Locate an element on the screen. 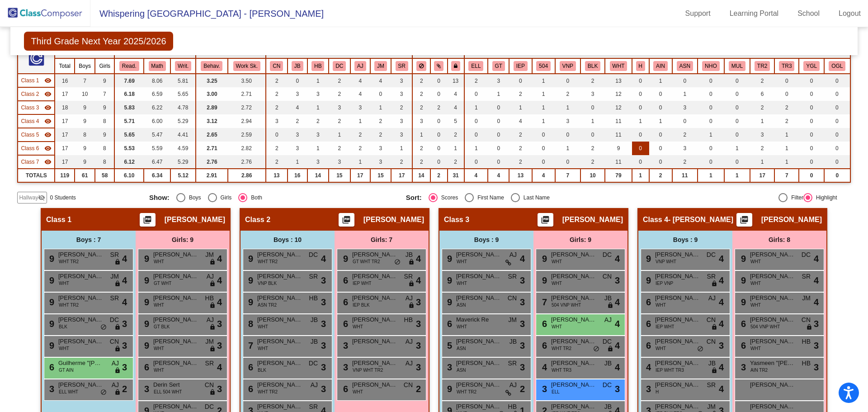 The height and width of the screenshot is (412, 868). td: Nicole Machado - No Class Name is located at coordinates (36, 148).